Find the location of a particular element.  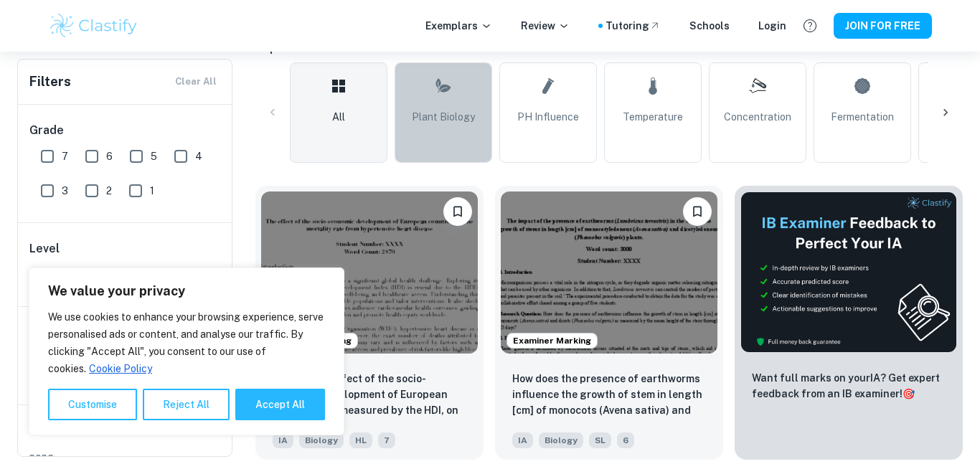

span: 5 is located at coordinates (154, 156).